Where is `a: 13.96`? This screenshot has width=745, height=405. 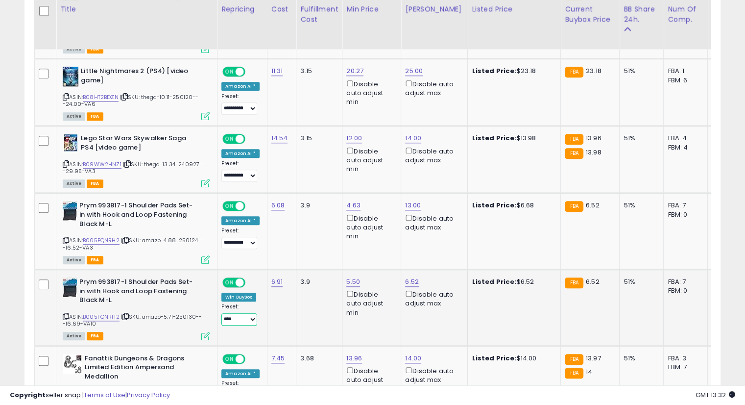
a: 13.96 is located at coordinates (354, 358).